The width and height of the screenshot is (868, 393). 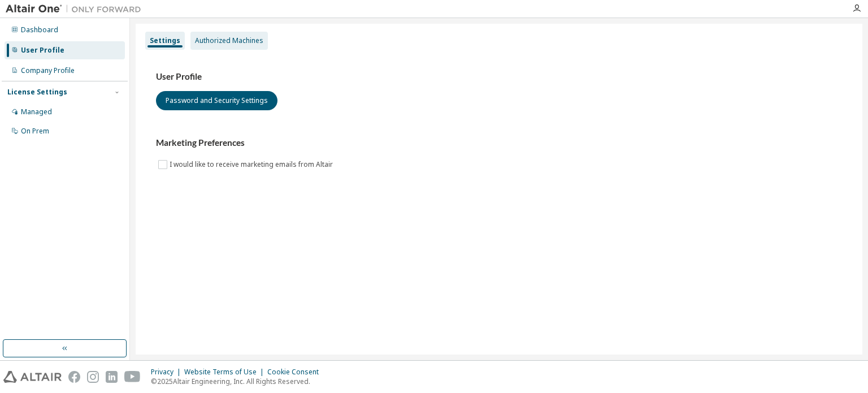 What do you see at coordinates (228, 41) in the screenshot?
I see `div: Authorized Machines` at bounding box center [228, 41].